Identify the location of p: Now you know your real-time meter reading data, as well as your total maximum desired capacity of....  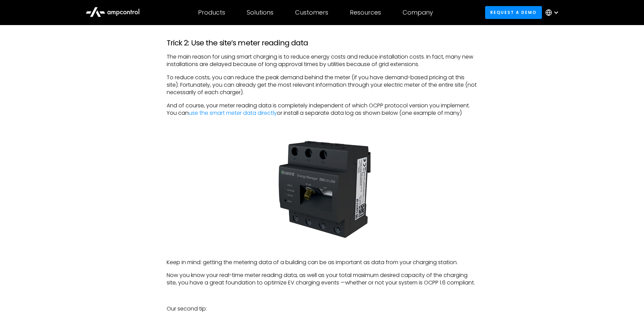
(322, 279).